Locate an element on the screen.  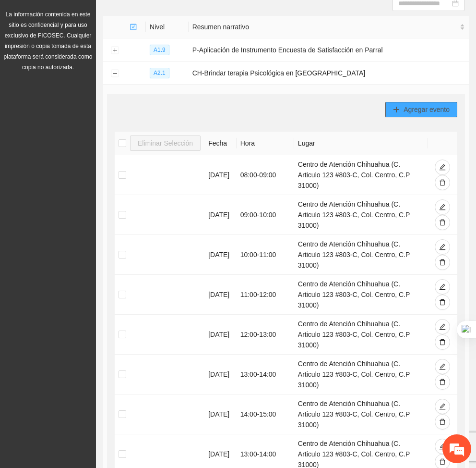
td: 11:00 - 12:00 is located at coordinates (266, 295).